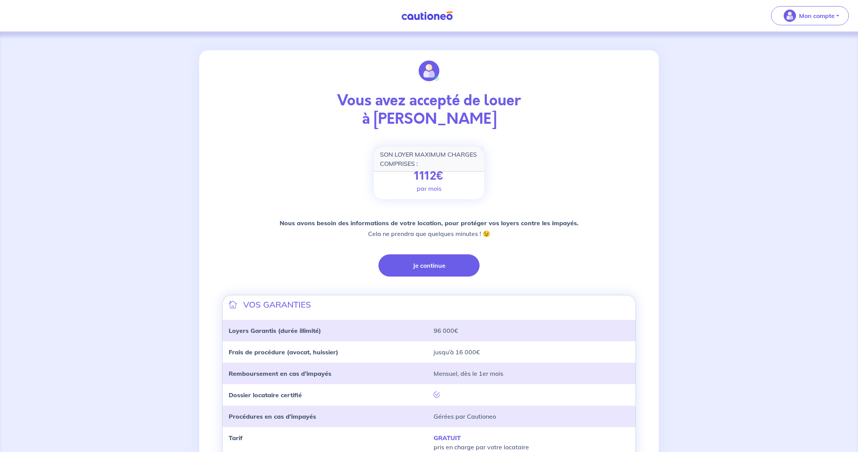  What do you see at coordinates (429, 266) in the screenshot?
I see `button: Je continue` at bounding box center [429, 266].